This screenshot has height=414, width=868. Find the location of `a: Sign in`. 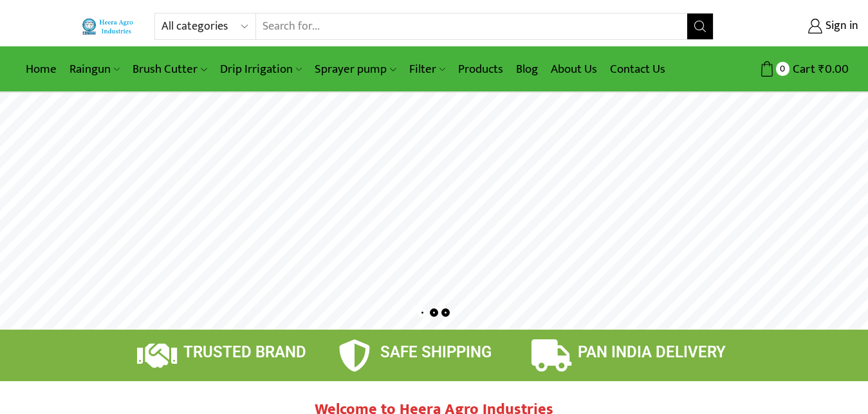

a: Sign in is located at coordinates (796, 27).